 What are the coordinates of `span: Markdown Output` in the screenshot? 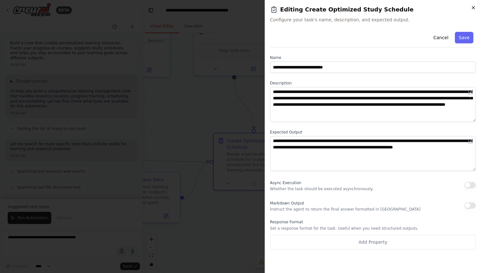 It's located at (287, 203).